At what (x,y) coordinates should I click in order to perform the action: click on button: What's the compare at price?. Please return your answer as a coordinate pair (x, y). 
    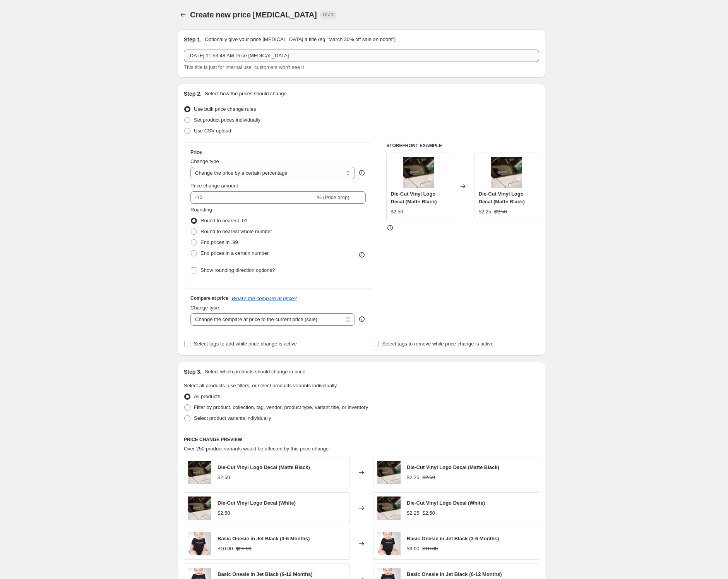
    Looking at the image, I should click on (264, 298).